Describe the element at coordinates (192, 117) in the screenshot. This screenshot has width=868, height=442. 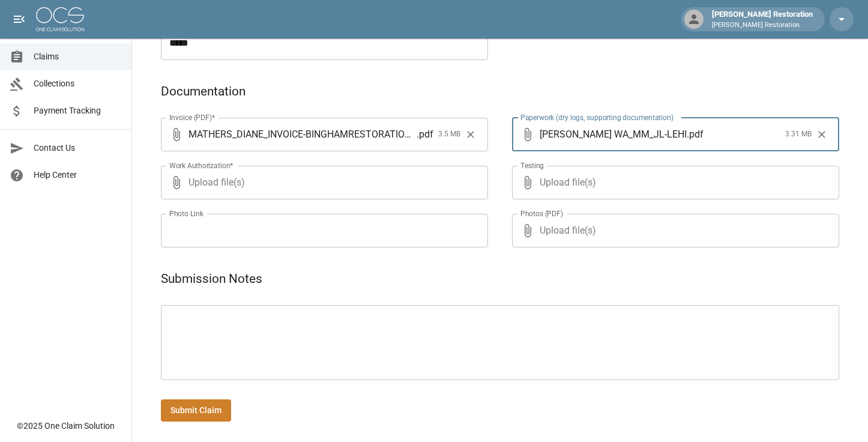
I see `label: Invoice (PDF)*` at that location.